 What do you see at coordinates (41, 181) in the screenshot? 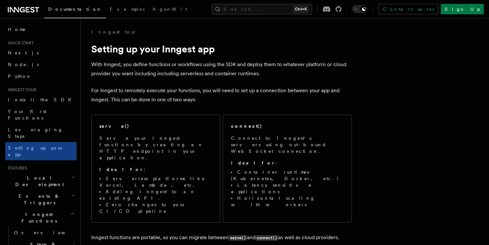
I see `button: Local Development` at bounding box center [41, 181].